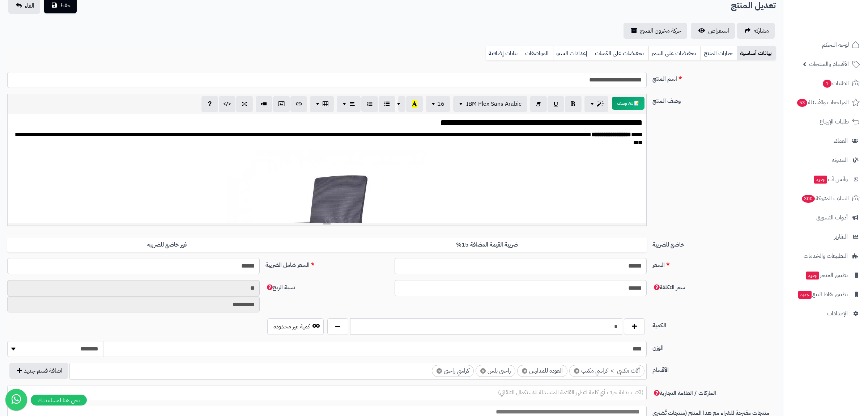 The height and width of the screenshot is (416, 868). I want to click on span: IBM Plex Sans Arabic, so click(494, 104).